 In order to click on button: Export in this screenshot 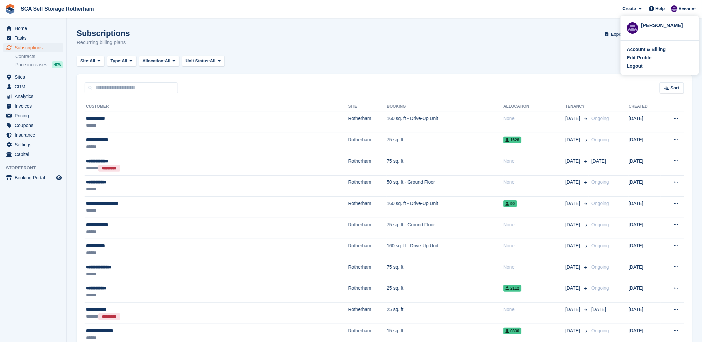, I will do `click(618, 34)`.